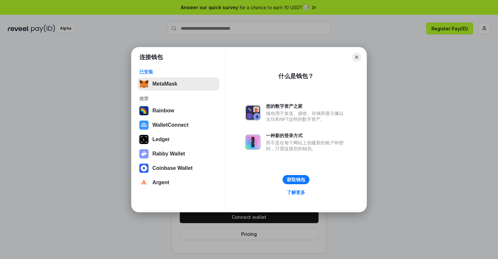 The height and width of the screenshot is (259, 498). What do you see at coordinates (296, 179) in the screenshot?
I see `button: 获取钱包` at bounding box center [296, 179].